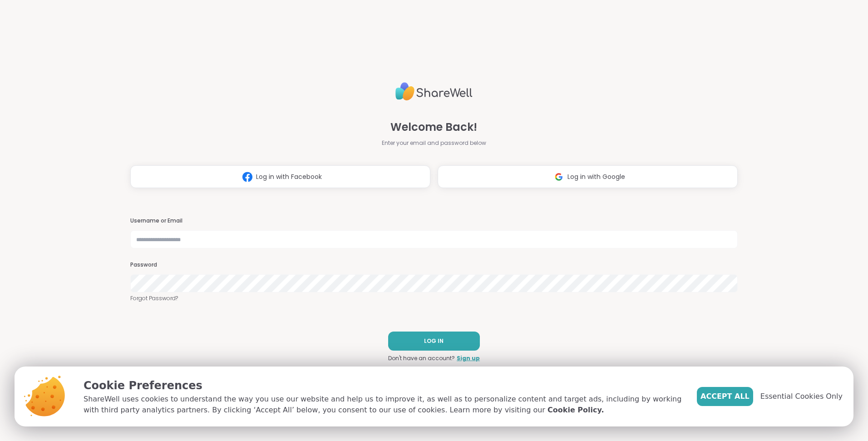 The height and width of the screenshot is (441, 868). What do you see at coordinates (434, 264) in the screenshot?
I see `h3: Password` at bounding box center [434, 264].